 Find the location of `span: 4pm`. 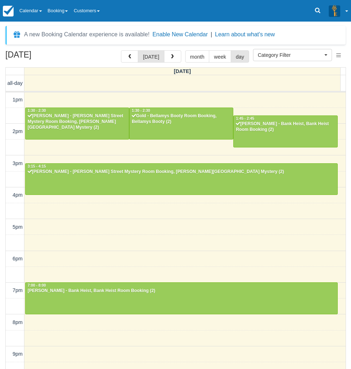

span: 4pm is located at coordinates (18, 195).